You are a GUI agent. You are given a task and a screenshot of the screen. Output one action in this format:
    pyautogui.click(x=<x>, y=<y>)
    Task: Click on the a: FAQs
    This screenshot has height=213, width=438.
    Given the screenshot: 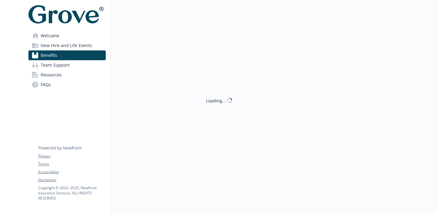 What is the action you would take?
    pyautogui.click(x=67, y=85)
    